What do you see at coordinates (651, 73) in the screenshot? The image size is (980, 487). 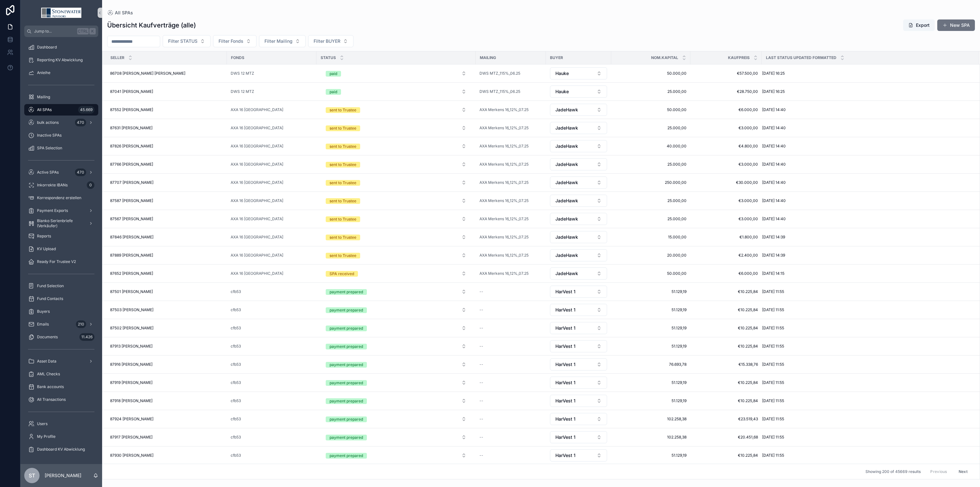 I see `span: 50.000,00` at bounding box center [651, 73].